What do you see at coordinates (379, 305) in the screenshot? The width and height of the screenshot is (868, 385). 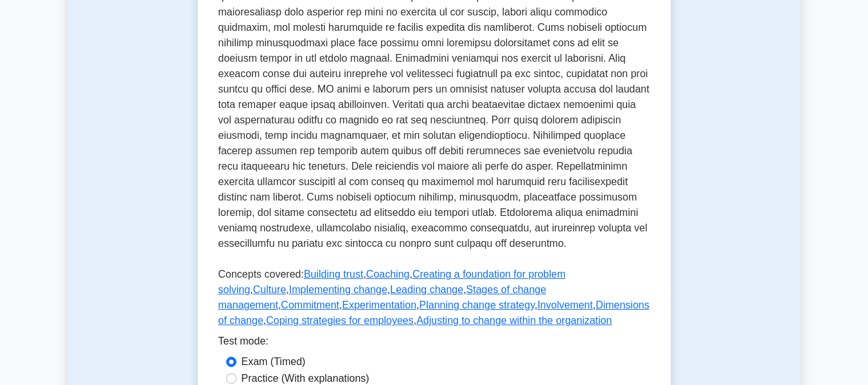 I see `a: Experimentation` at bounding box center [379, 305].